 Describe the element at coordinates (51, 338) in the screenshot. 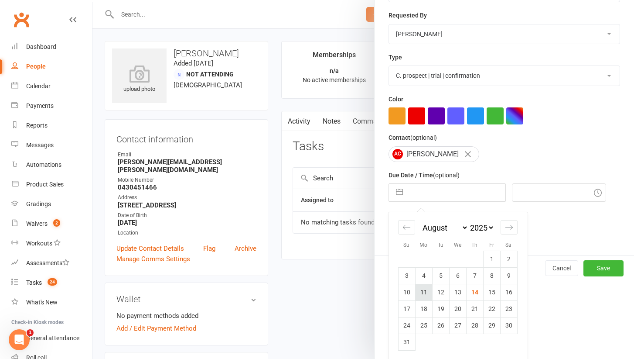

I see `a: General attendance kiosk mode` at that location.